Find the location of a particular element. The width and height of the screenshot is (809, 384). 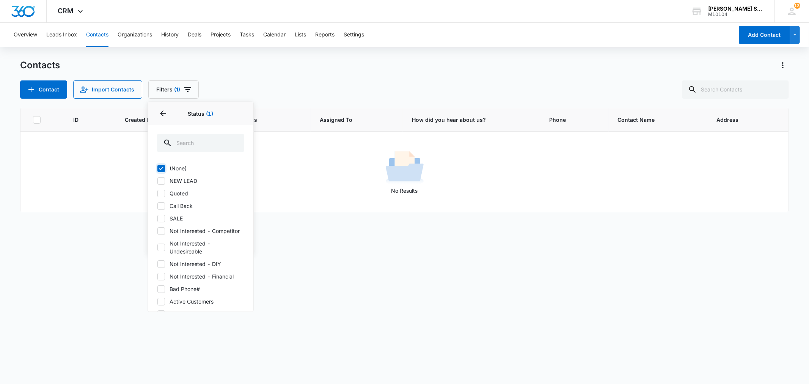

button: Leads Inbox is located at coordinates (61, 35).